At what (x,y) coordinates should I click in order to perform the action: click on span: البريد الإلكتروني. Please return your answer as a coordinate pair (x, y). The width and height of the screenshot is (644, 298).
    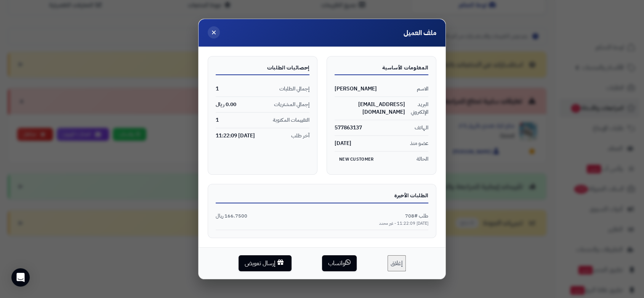
    Looking at the image, I should click on (416, 108).